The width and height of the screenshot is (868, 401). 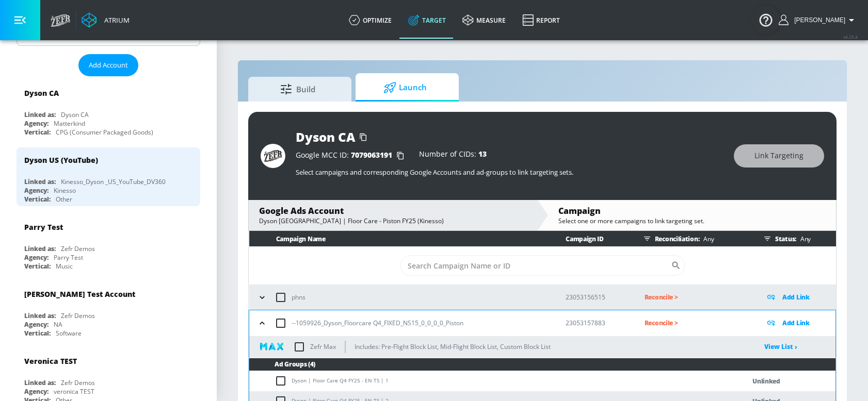 What do you see at coordinates (850, 37) in the screenshot?
I see `span: v 4.25.4` at bounding box center [850, 37].